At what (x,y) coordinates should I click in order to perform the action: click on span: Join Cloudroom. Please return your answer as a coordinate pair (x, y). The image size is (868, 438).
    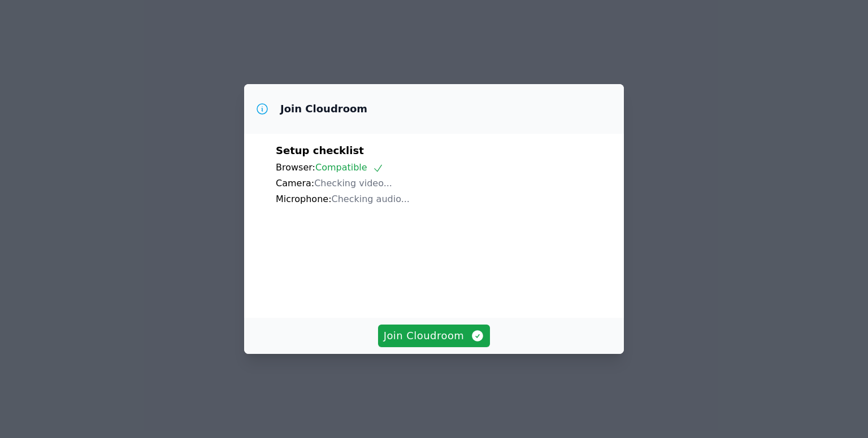
    Looking at the image, I should click on (434, 336).